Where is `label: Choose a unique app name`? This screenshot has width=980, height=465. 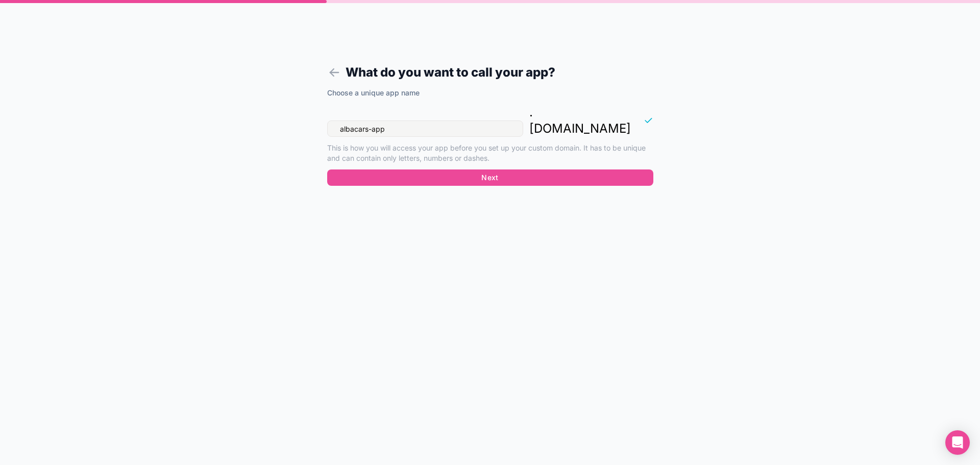 label: Choose a unique app name is located at coordinates (373, 93).